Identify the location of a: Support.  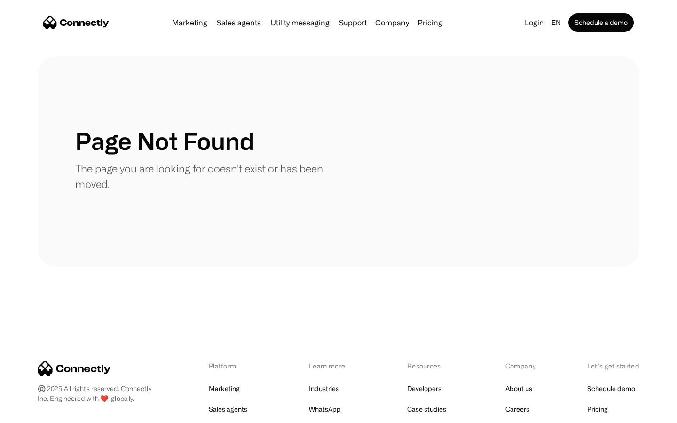
(353, 23).